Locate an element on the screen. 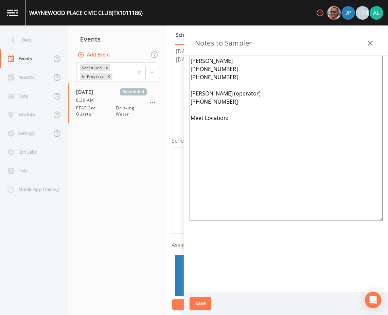  div: Open Intercom Messenger is located at coordinates (373, 300).